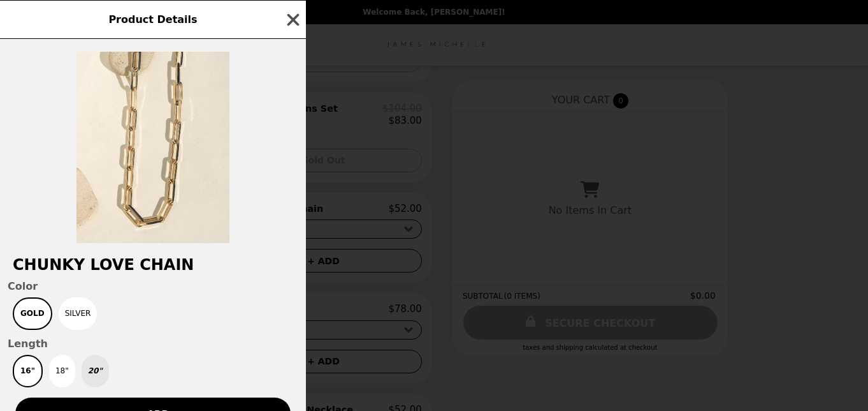 Image resolution: width=868 pixels, height=411 pixels. I want to click on img: Gold / 16", so click(153, 147).